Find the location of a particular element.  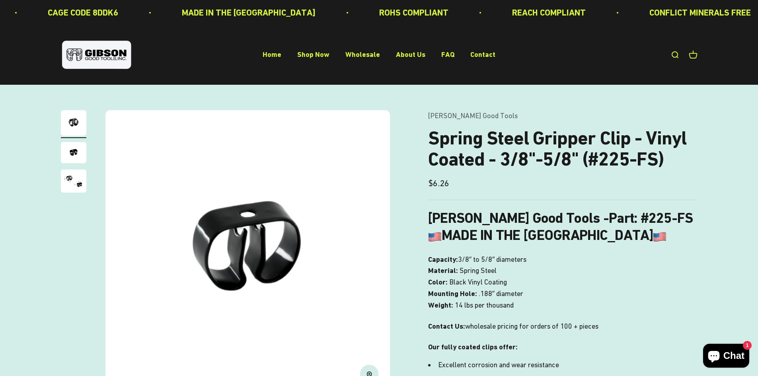

p: ROHS COMPLIANT is located at coordinates (414, 12).